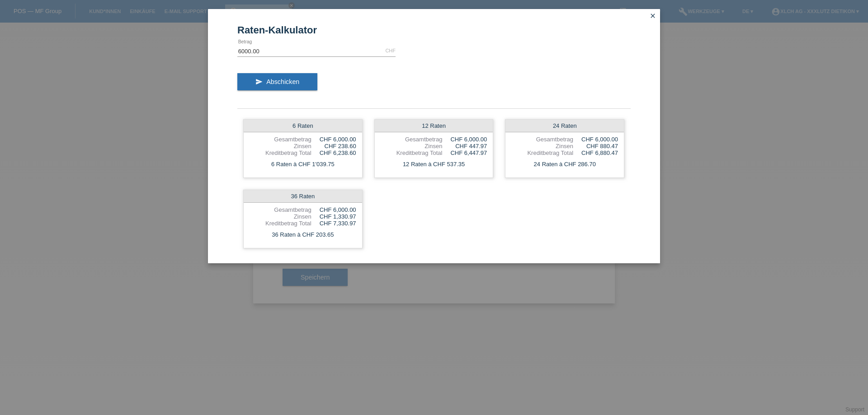 The width and height of the screenshot is (868, 415). What do you see at coordinates (434, 30) in the screenshot?
I see `h1: Raten-Kalkulator` at bounding box center [434, 30].